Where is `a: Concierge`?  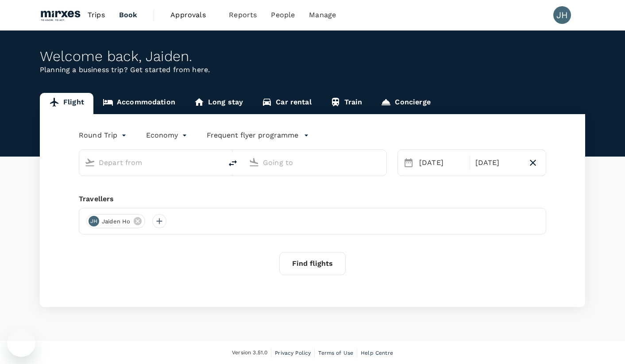
a: Concierge is located at coordinates (405, 103).